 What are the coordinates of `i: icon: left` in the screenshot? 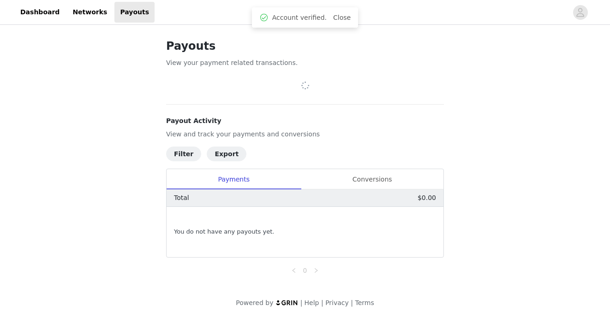 It's located at (294, 271).